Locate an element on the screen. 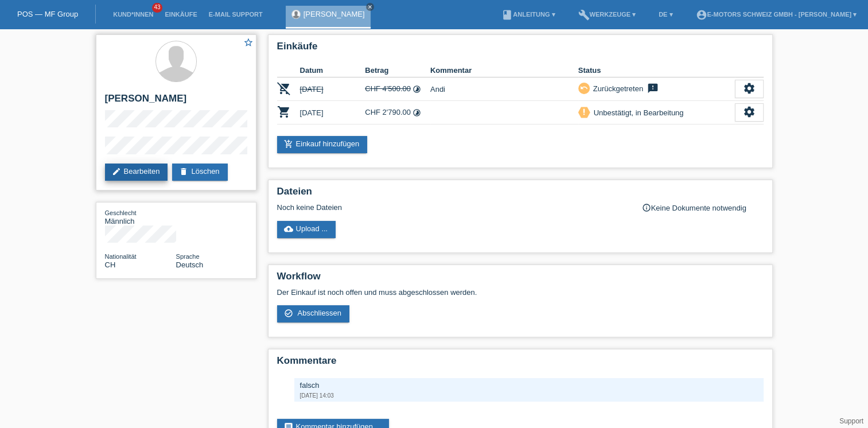 The height and width of the screenshot is (428, 868). span: Nationalität is located at coordinates (120, 256).